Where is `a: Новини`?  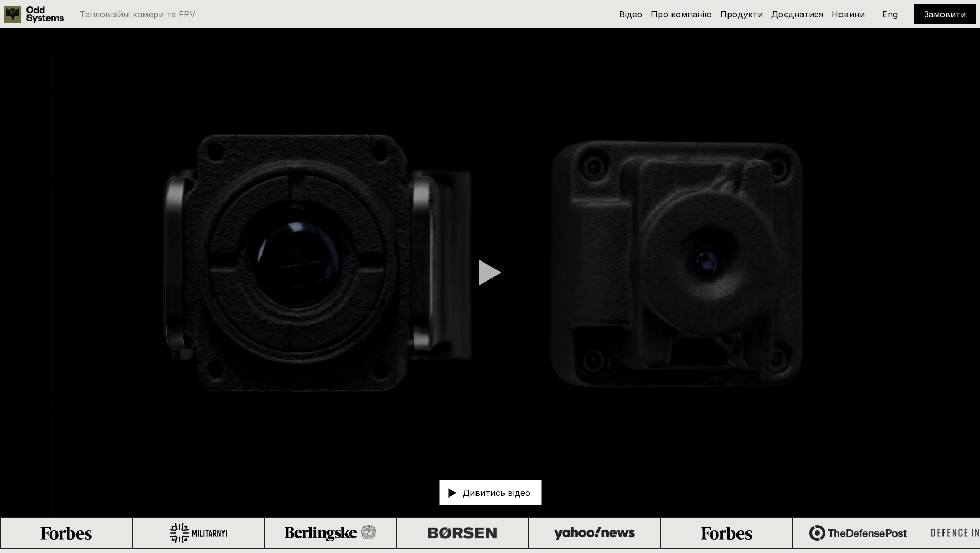 a: Новини is located at coordinates (848, 14).